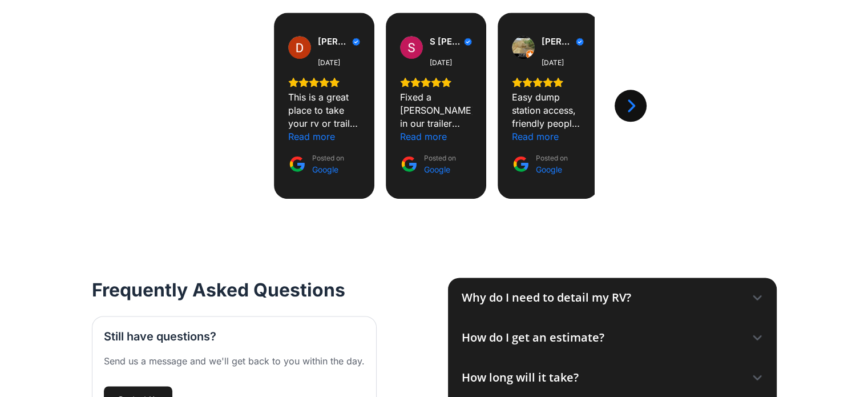 The image size is (868, 397). I want to click on img: S Maes, so click(412, 48).